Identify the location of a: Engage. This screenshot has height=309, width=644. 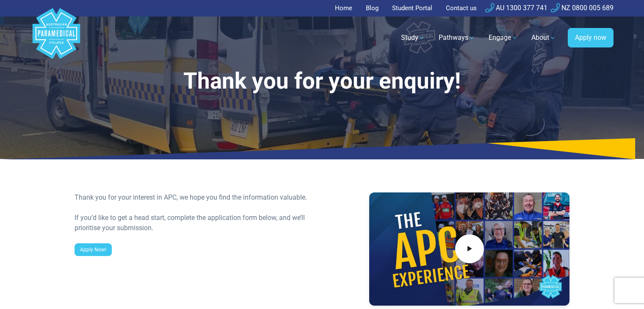
(503, 38).